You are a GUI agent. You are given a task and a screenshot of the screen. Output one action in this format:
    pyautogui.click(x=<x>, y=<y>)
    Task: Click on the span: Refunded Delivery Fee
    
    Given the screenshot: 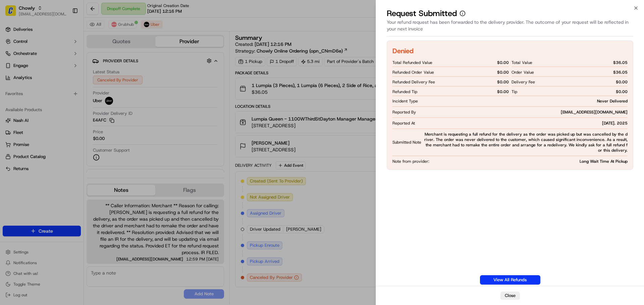 What is the action you would take?
    pyautogui.click(x=413, y=82)
    